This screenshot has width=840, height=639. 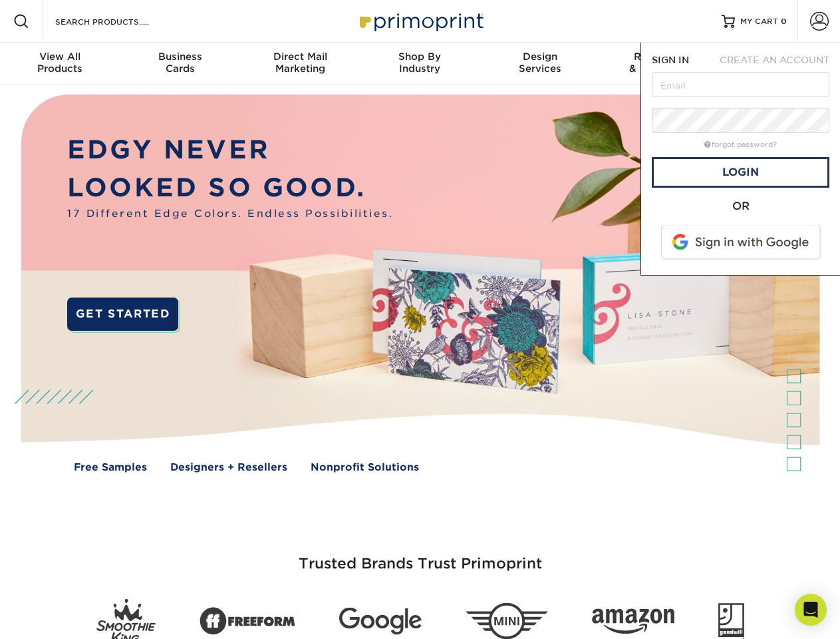 What do you see at coordinates (364, 467) in the screenshot?
I see `a: Nonprofit Solutions` at bounding box center [364, 467].